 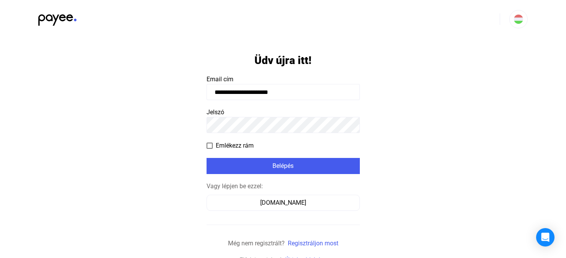 What do you see at coordinates (57, 18) in the screenshot?
I see `img: black-payee-blue-dot.svg` at bounding box center [57, 18].